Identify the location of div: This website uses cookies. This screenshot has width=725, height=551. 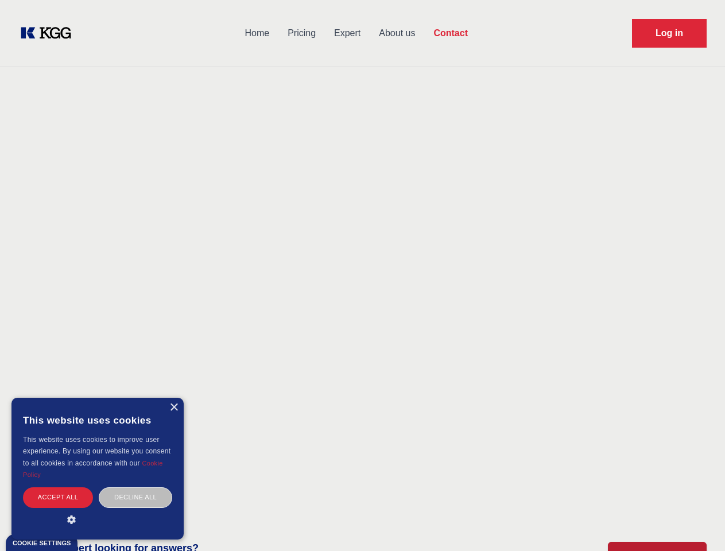
(98, 420).